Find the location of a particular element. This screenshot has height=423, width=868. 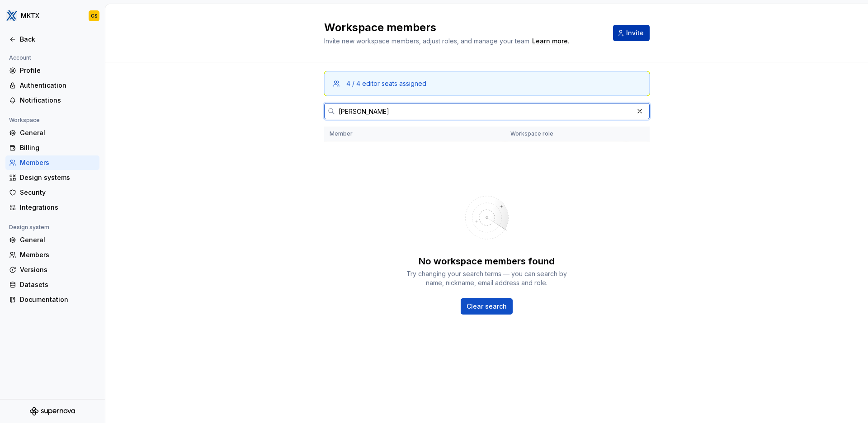

input: Search in members... is located at coordinates (484, 111).